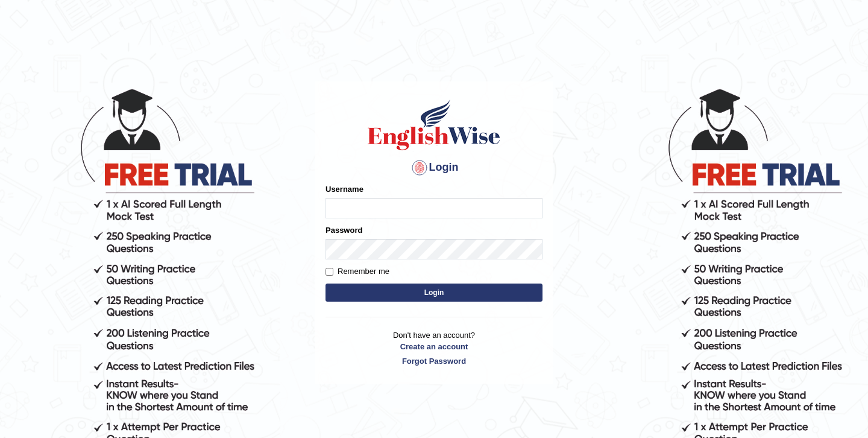  Describe the element at coordinates (434, 125) in the screenshot. I see `img: Logo of English Wise sign in for intelligent practice with AI` at that location.